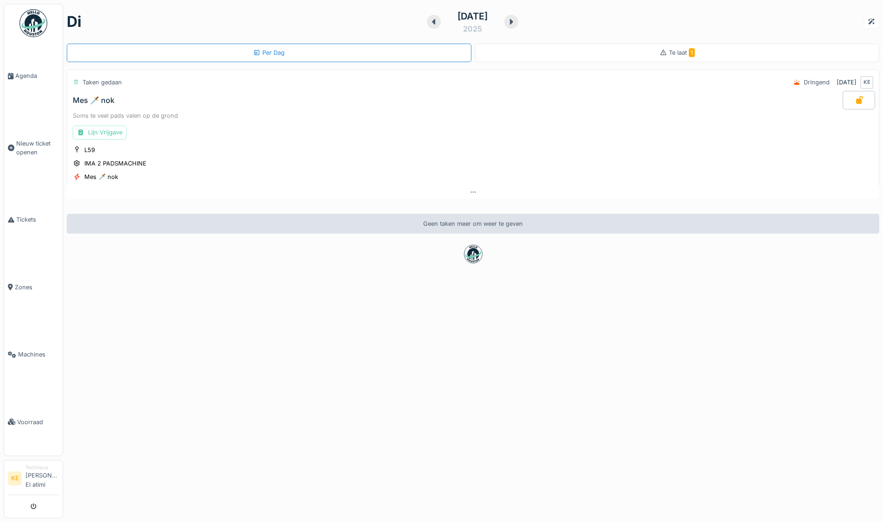  What do you see at coordinates (37, 287) in the screenshot?
I see `span: Zones` at bounding box center [37, 287].